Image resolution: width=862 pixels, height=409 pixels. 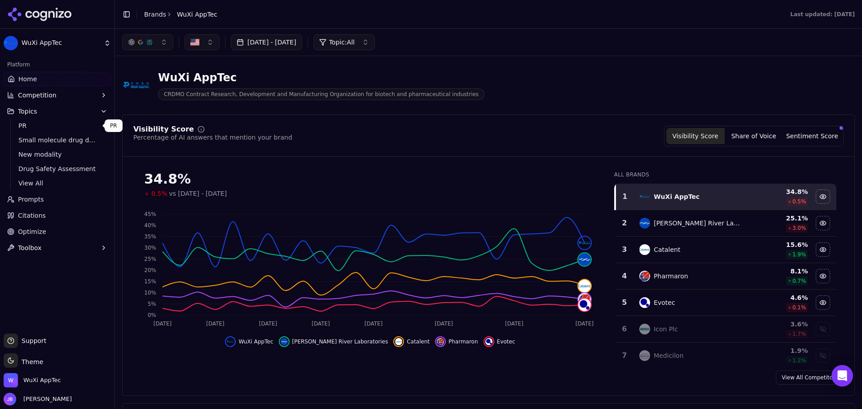 I want to click on div: 8.1 %, so click(x=779, y=271).